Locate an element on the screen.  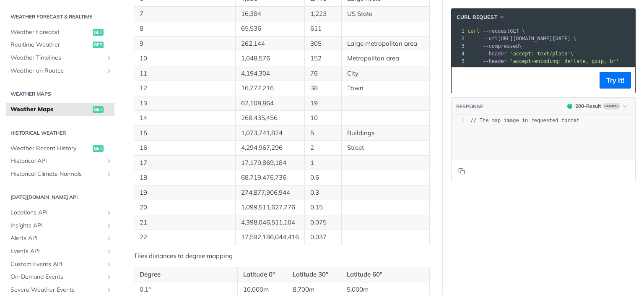
p: 305 is located at coordinates (323, 43).